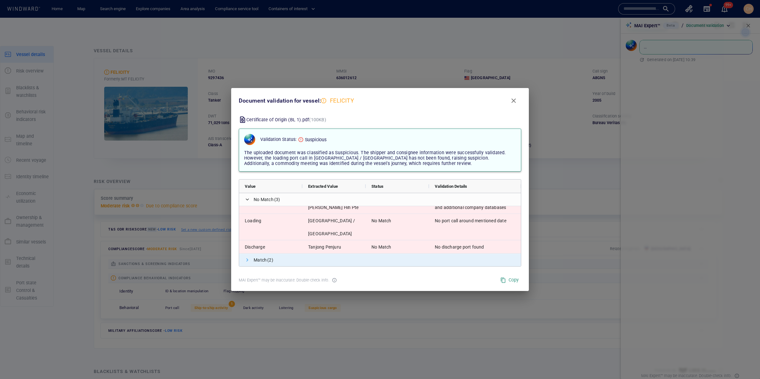  I want to click on button: Copy, so click(510, 280).